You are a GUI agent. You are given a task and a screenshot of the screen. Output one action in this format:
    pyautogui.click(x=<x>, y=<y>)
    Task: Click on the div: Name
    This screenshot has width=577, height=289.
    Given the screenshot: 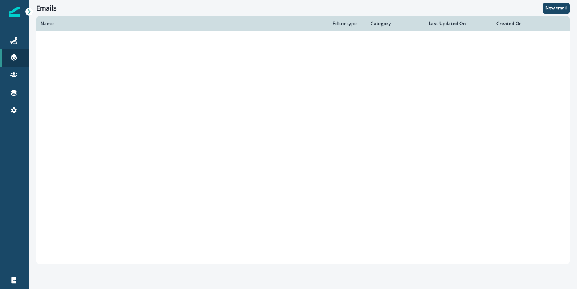 What is the action you would take?
    pyautogui.click(x=182, y=24)
    